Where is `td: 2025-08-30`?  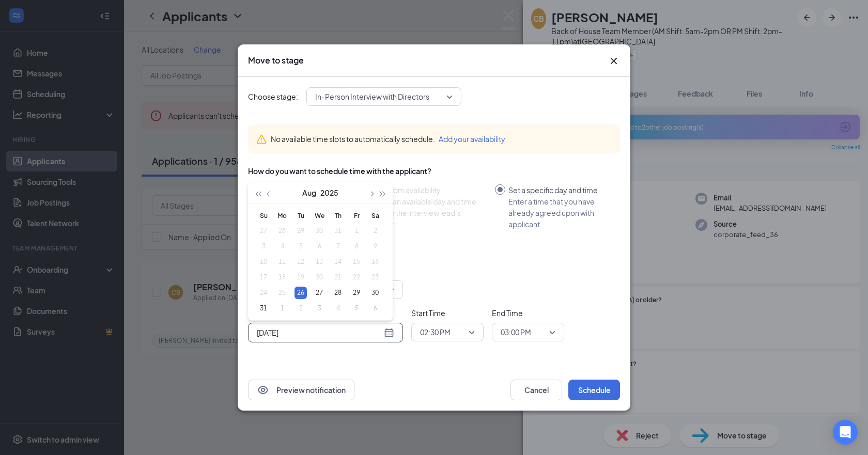 td: 2025-08-30 is located at coordinates (375, 293).